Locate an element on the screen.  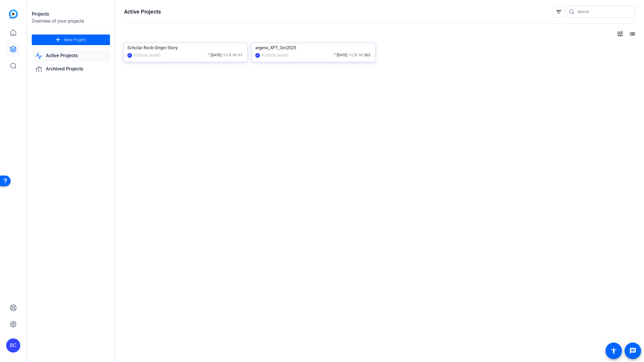
img: blue-gradient.svg is located at coordinates (13, 13).